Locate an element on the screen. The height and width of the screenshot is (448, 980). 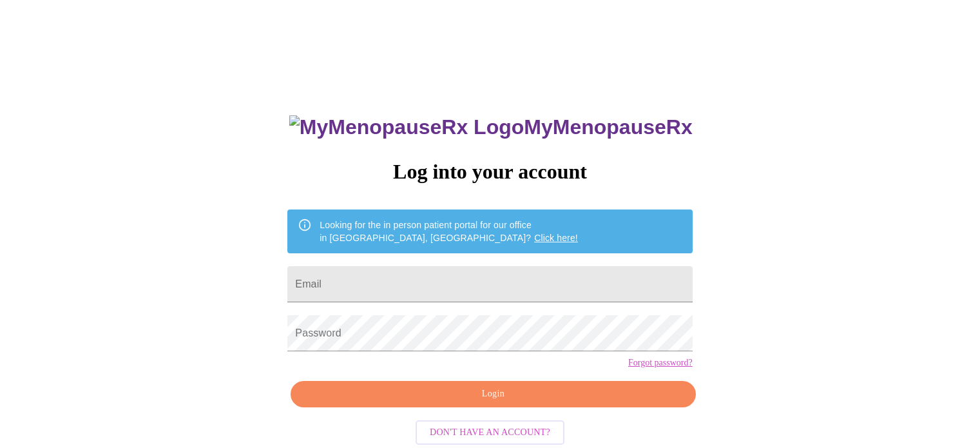
span: Login is located at coordinates (493, 393).